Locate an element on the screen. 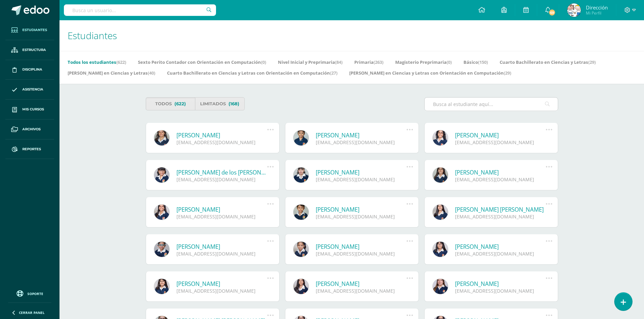 The image size is (644, 319). span: Mis cursos is located at coordinates (33, 110).